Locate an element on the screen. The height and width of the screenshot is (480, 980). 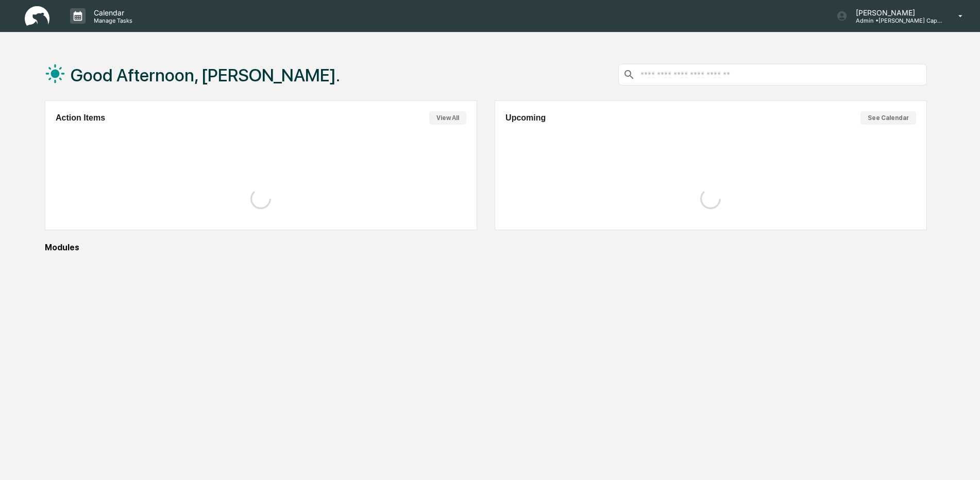
a: See Calendar is located at coordinates (888, 118).